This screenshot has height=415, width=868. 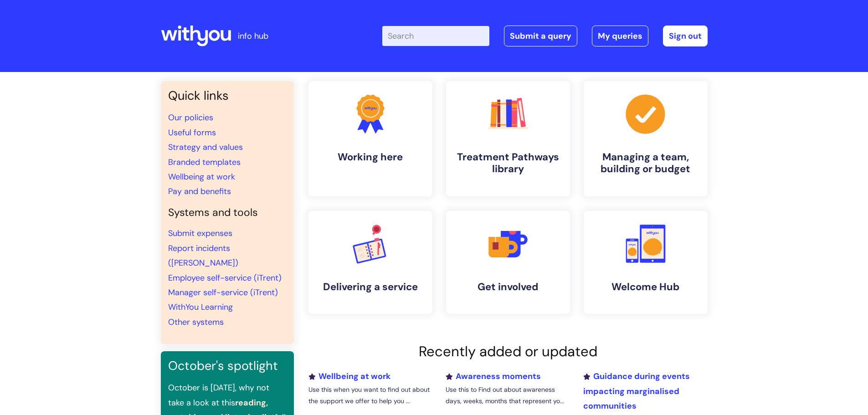 What do you see at coordinates (227, 366) in the screenshot?
I see `h3: October's spotlight` at bounding box center [227, 366].